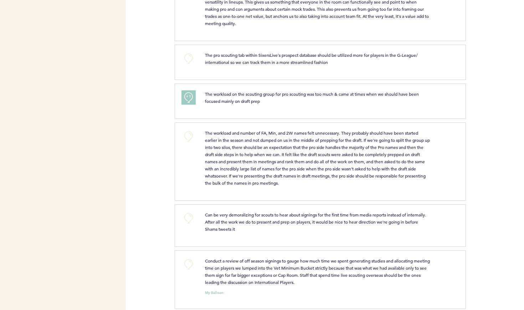 The height and width of the screenshot is (310, 524). What do you see at coordinates (312, 97) in the screenshot?
I see `span: The workload on the scouting group for pro scouting was too much & came at times when we should h...` at bounding box center [312, 97].